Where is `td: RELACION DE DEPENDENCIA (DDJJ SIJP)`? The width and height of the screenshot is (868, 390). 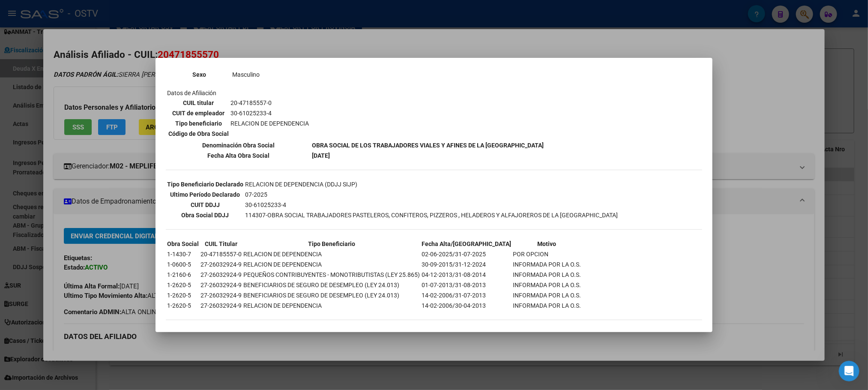
td: RELACION DE DEPENDENCIA (DDJJ SIJP) is located at coordinates (431, 184).